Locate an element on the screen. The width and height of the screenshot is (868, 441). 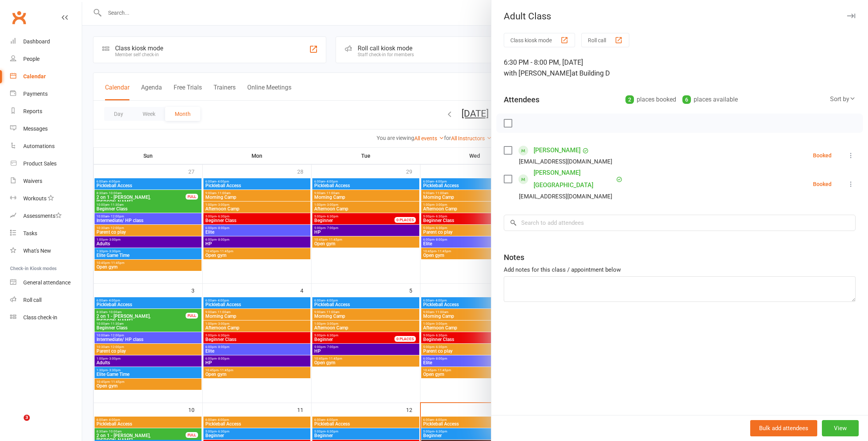
div: Assessments is located at coordinates (42, 216).